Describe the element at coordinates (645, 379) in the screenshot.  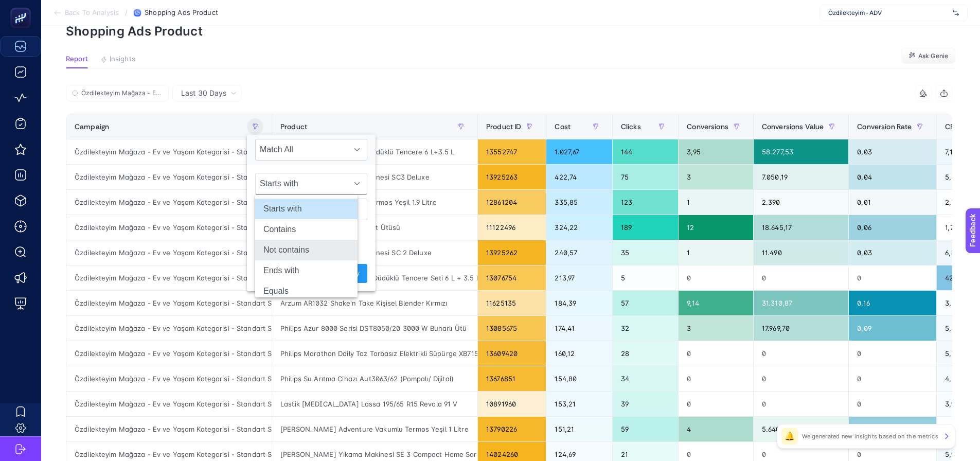
I see `div: 34` at that location.